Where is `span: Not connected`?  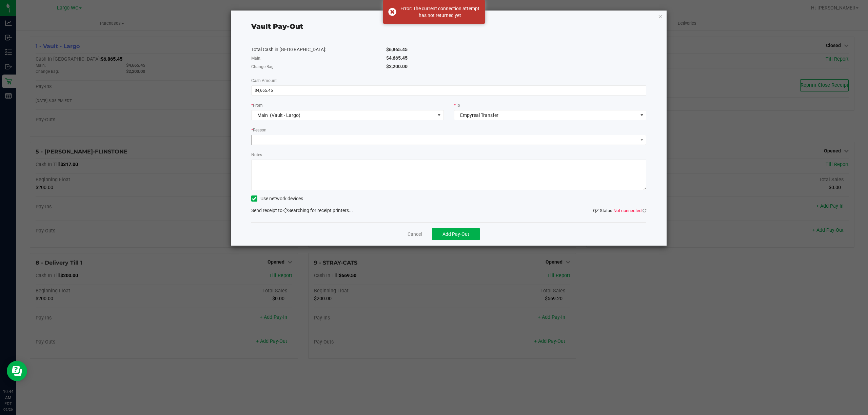 span: Not connected is located at coordinates (627, 211).